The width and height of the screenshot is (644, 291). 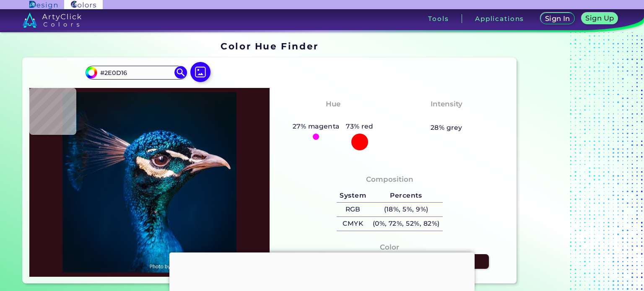 I want to click on img: logo_artyclick_colors_white.svg, so click(x=52, y=20).